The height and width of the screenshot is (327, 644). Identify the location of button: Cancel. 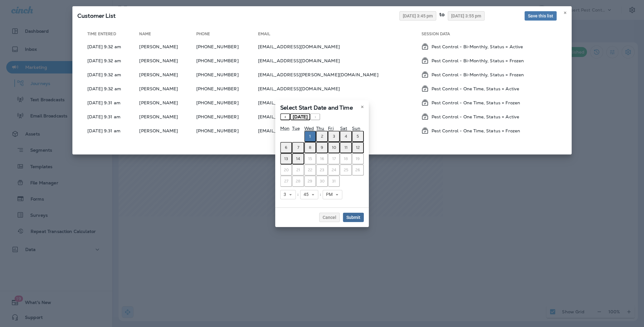
(330, 217).